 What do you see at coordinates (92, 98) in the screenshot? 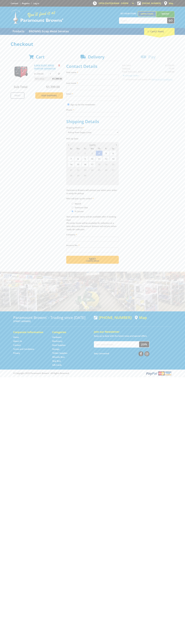
I see `input: Please enter your email address.` at bounding box center [92, 98].